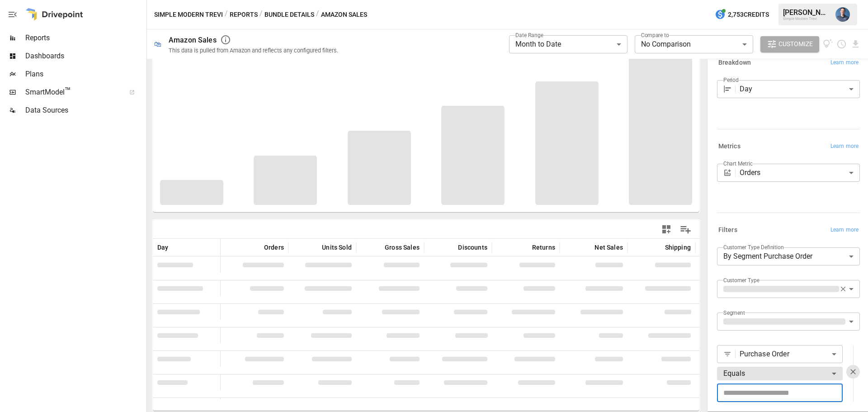 This screenshot has height=412, width=868. Describe the element at coordinates (189, 14) in the screenshot. I see `button: Simple Modern Trevi` at that location.